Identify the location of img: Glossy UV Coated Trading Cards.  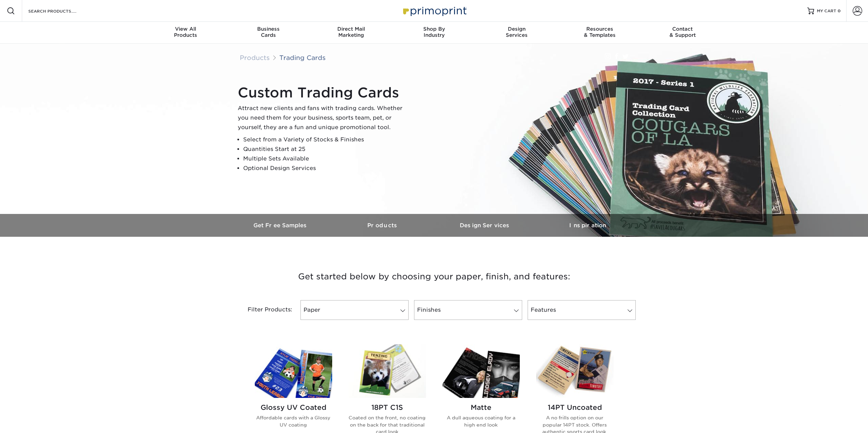
(293, 371).